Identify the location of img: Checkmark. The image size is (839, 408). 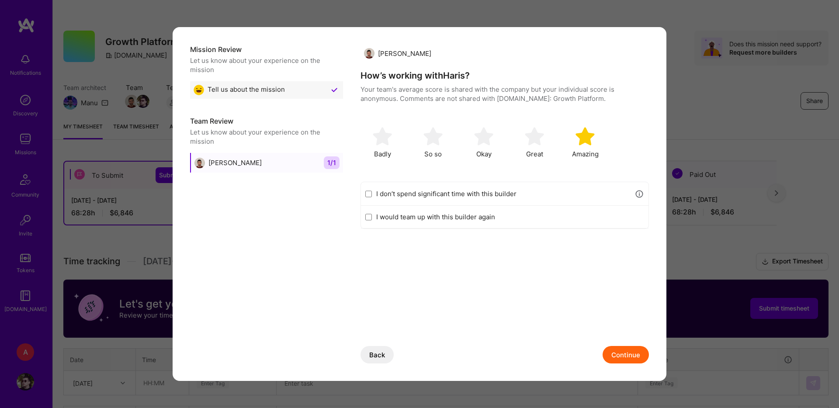
(334, 90).